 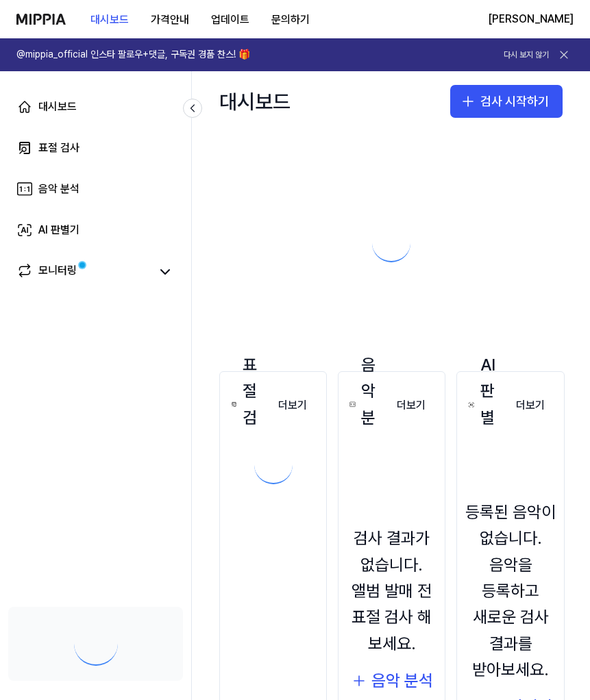 What do you see at coordinates (391, 592) in the screenshot?
I see `div: 검사 결과가 없습니다. 앨범 발매 전 표절 검사 해보세요.` at bounding box center [391, 592].